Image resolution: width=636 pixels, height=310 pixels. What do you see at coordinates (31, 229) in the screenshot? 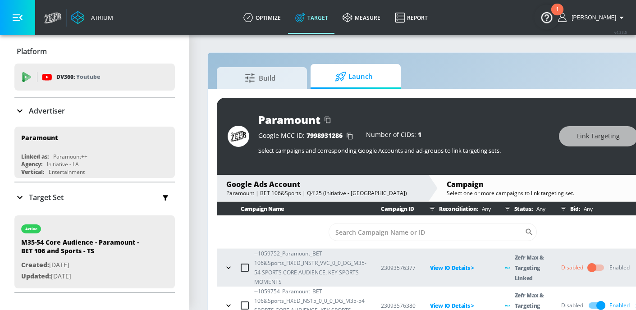
I see `div: active` at bounding box center [31, 229].